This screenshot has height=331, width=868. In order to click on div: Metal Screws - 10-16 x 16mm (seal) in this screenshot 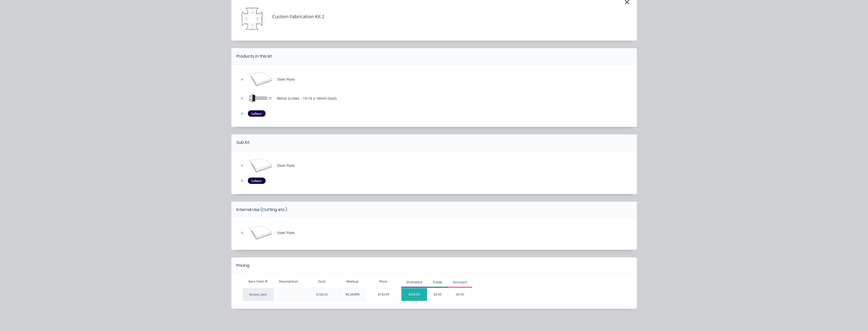, I will do `click(307, 98)`.